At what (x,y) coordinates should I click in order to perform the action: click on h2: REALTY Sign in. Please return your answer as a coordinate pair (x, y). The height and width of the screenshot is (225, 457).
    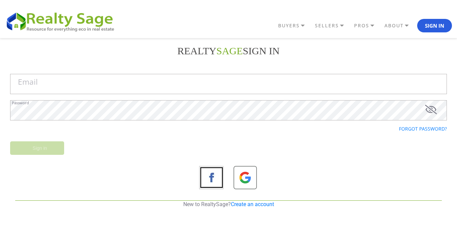
    Looking at the image, I should click on (229, 51).